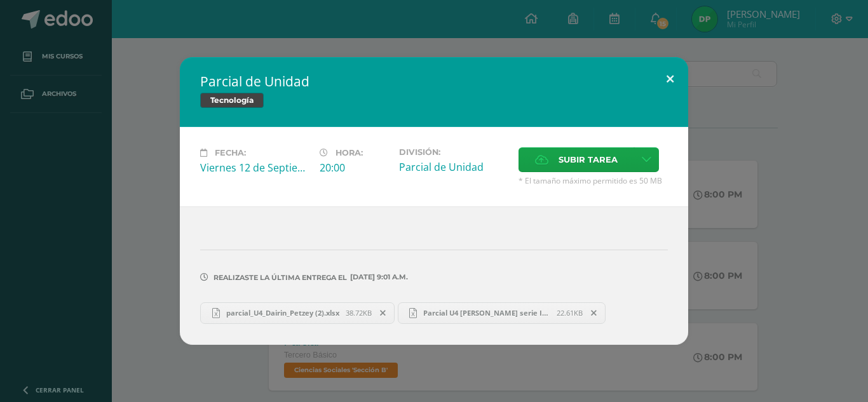  Describe the element at coordinates (283, 313) in the screenshot. I see `span: parcial_U4_Dairin_Petzey (2).xlsx` at that location.